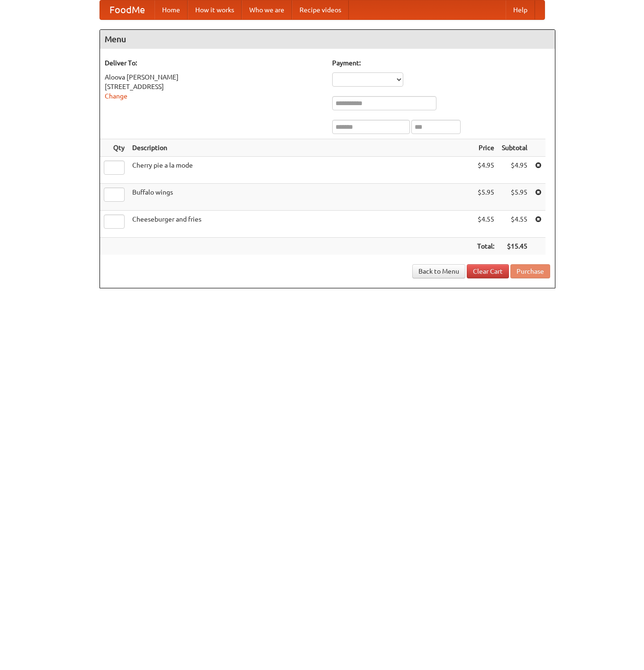  Describe the element at coordinates (114, 148) in the screenshot. I see `th: Qty` at that location.